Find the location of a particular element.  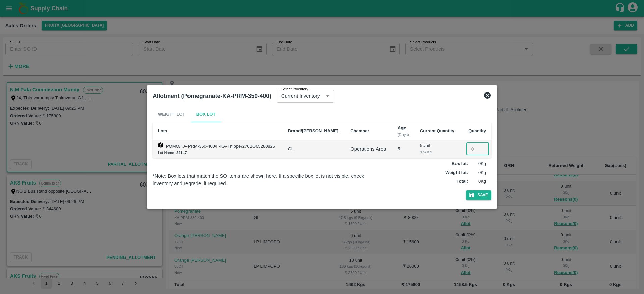

td: 5 is located at coordinates (404, 149).